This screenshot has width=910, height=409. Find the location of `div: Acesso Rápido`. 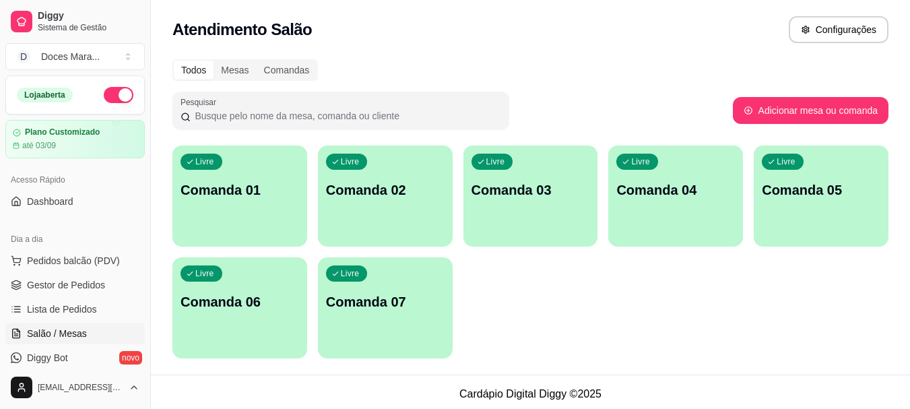

div: Acesso Rápido is located at coordinates (75, 180).